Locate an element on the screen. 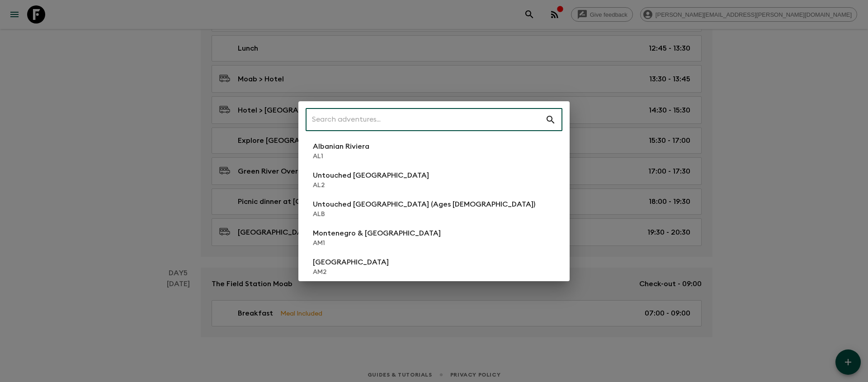  input: Search adventures... is located at coordinates (425, 119).